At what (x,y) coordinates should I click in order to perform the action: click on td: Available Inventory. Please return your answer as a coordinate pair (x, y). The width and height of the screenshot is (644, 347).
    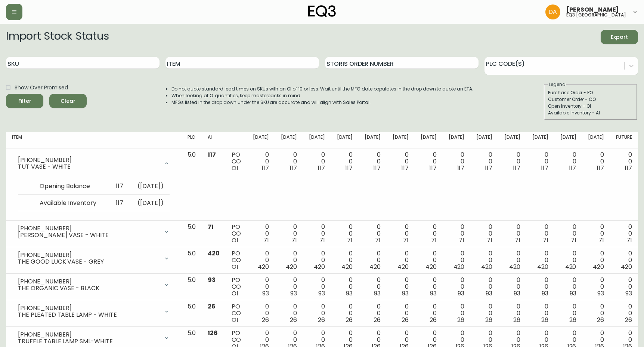
    Looking at the image, I should click on (71, 203).